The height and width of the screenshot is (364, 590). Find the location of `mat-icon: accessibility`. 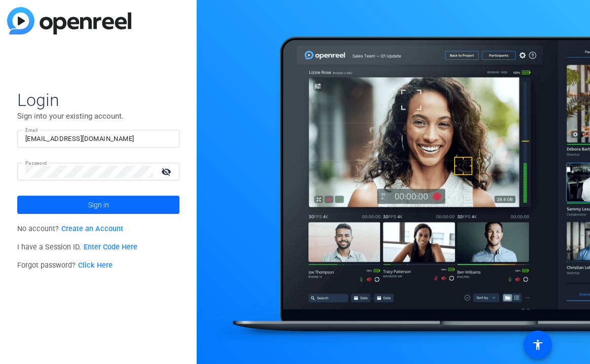

mat-icon: accessibility is located at coordinates (538, 344).